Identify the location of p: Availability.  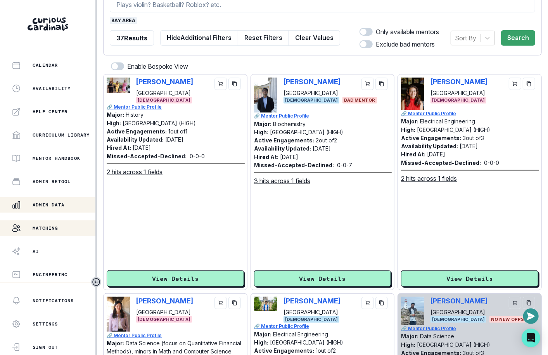
(52, 88).